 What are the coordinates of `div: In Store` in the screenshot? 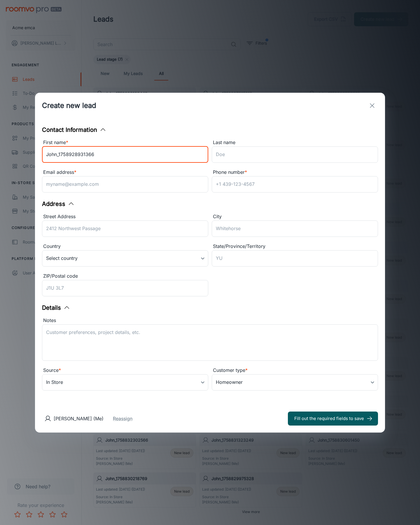 It's located at (125, 383).